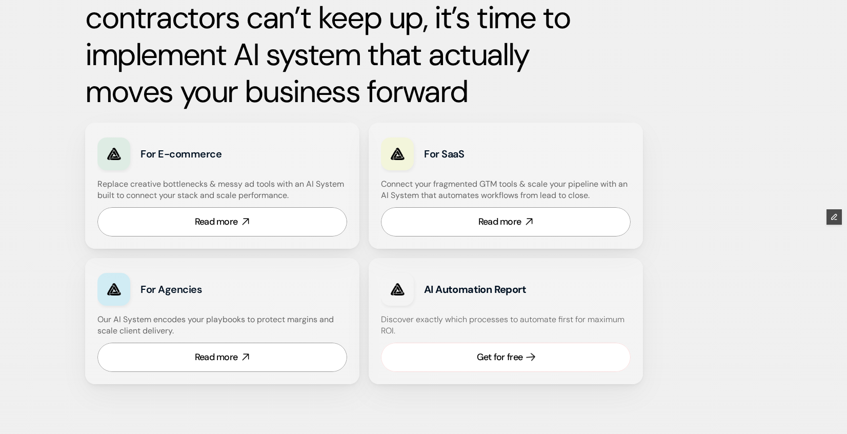 The width and height of the screenshot is (847, 434). I want to click on strong: AI Automation Report, so click(475, 289).